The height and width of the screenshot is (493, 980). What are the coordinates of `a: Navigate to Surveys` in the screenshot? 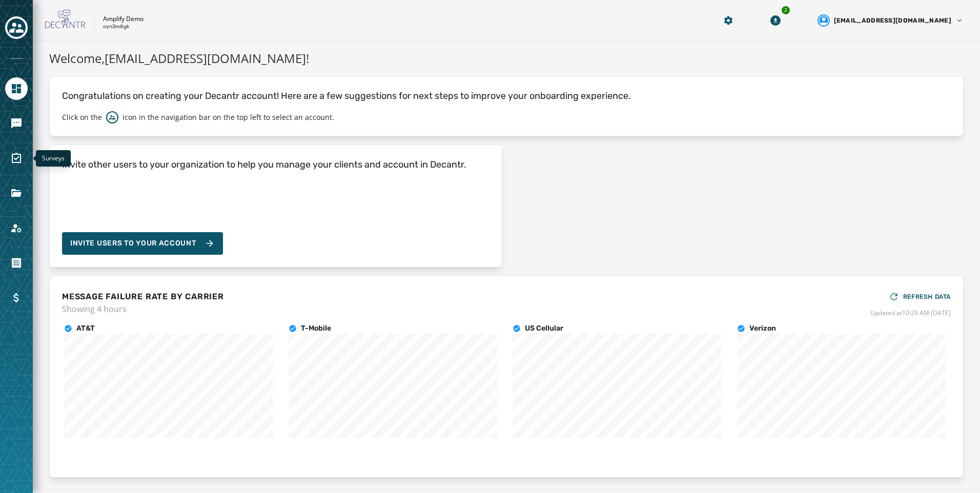 It's located at (17, 158).